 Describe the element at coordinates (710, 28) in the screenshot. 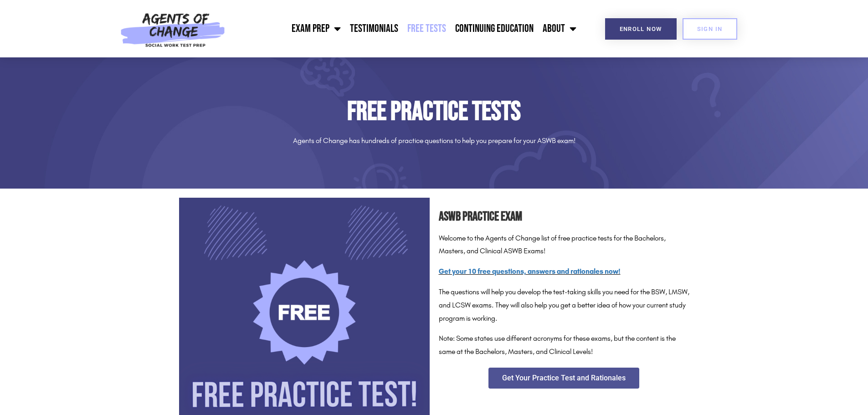

I see `span: SIGN IN` at that location.